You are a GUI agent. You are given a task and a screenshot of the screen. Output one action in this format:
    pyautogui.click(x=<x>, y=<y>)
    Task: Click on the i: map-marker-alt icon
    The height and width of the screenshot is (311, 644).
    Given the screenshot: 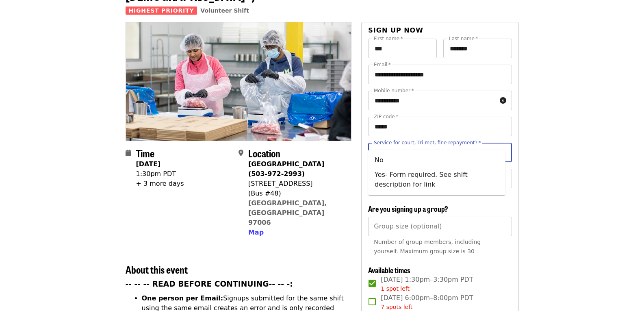 What is the action you would take?
    pyautogui.click(x=241, y=153)
    